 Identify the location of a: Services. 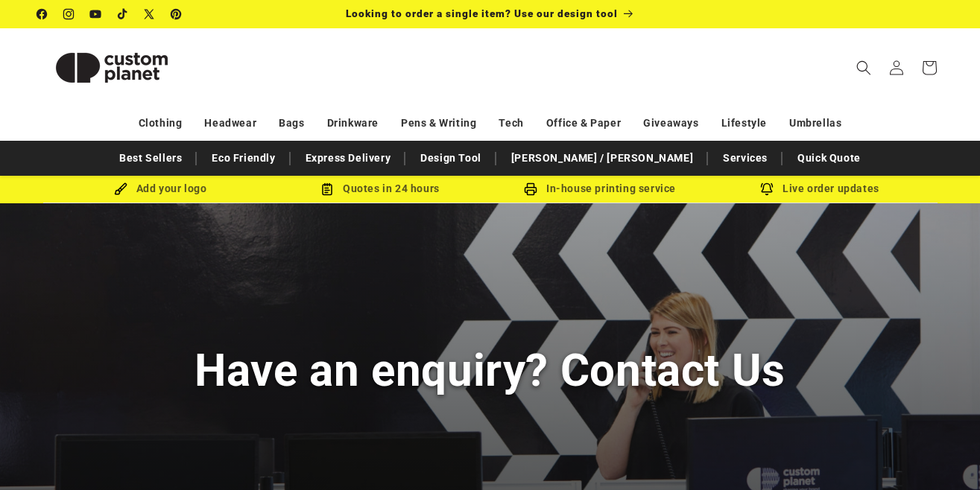
(746, 158).